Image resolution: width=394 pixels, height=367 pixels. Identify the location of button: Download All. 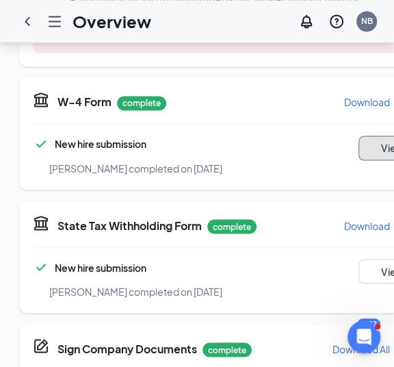
(361, 348).